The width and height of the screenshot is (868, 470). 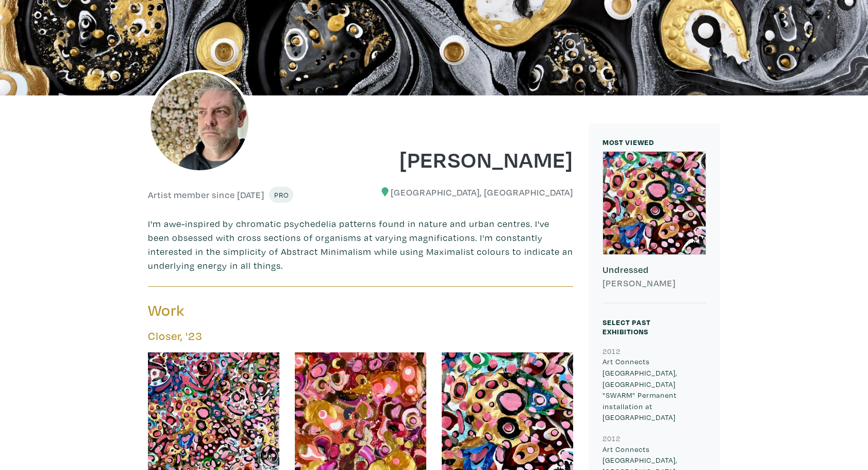 What do you see at coordinates (629, 142) in the screenshot?
I see `small: MOST VIEWED` at bounding box center [629, 142].